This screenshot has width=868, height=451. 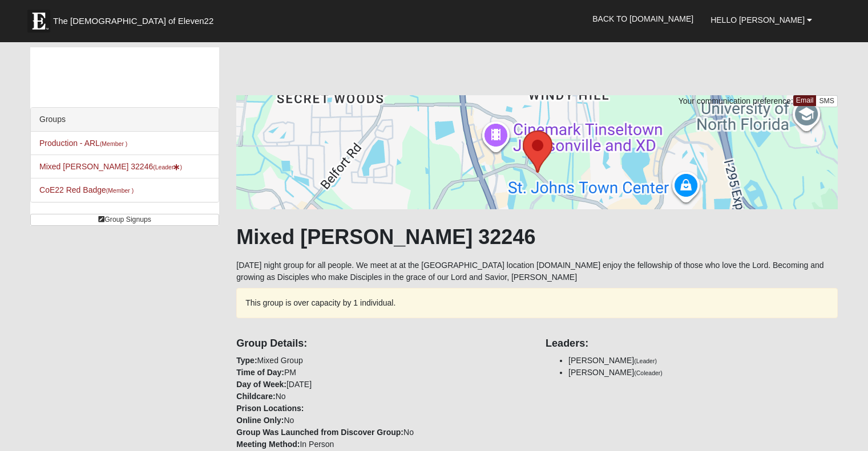 I want to click on strong: Group Was Launched from Discover Group:, so click(x=319, y=432).